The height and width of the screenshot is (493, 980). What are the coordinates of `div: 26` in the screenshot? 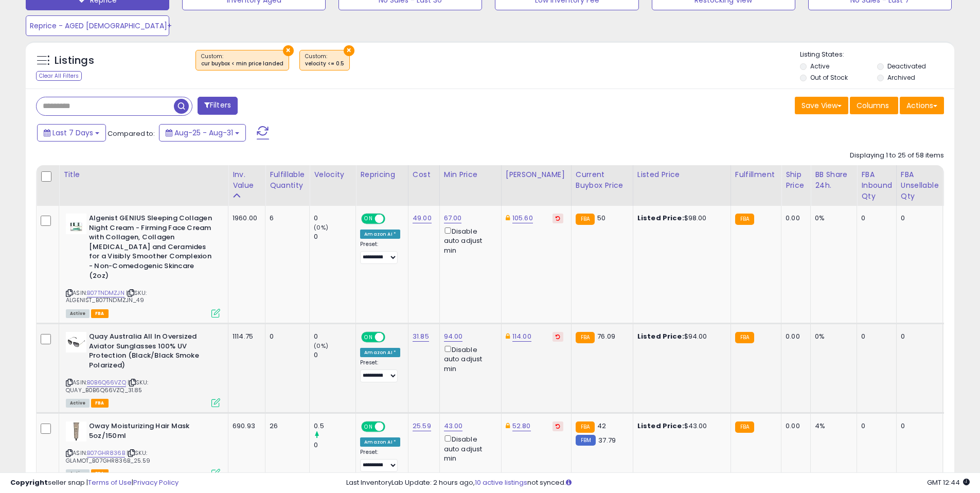 It's located at (286, 426).